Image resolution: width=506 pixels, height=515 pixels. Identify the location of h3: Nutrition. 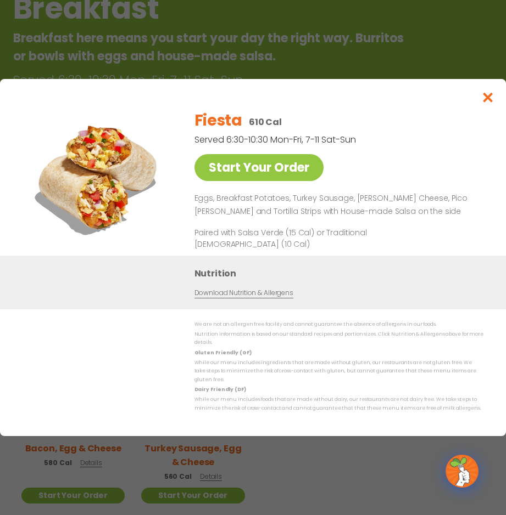
(341, 273).